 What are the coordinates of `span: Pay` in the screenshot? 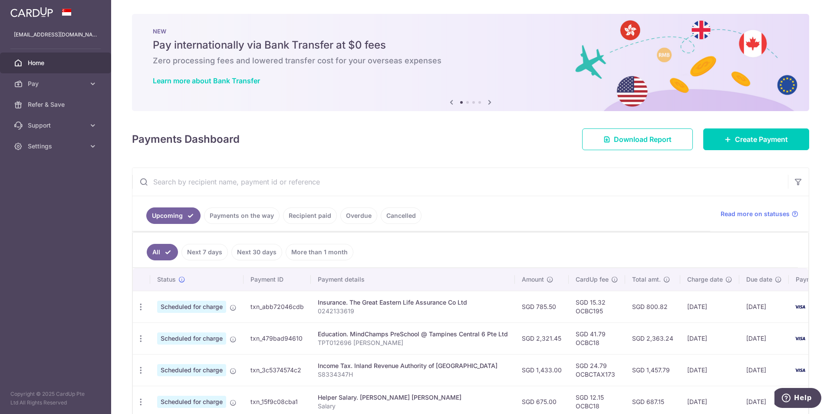 It's located at (56, 84).